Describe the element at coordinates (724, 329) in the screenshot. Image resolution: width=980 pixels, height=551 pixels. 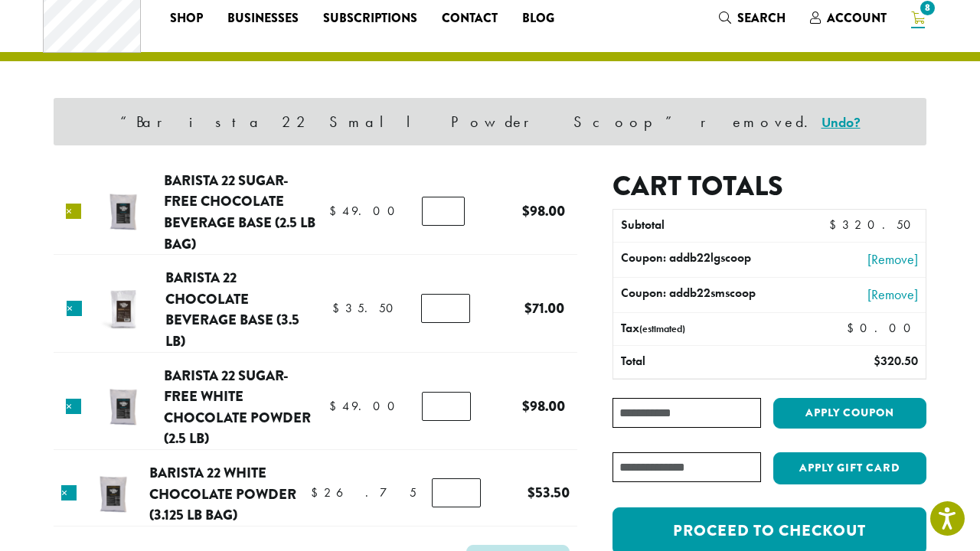
I see `th: Tax` at that location.